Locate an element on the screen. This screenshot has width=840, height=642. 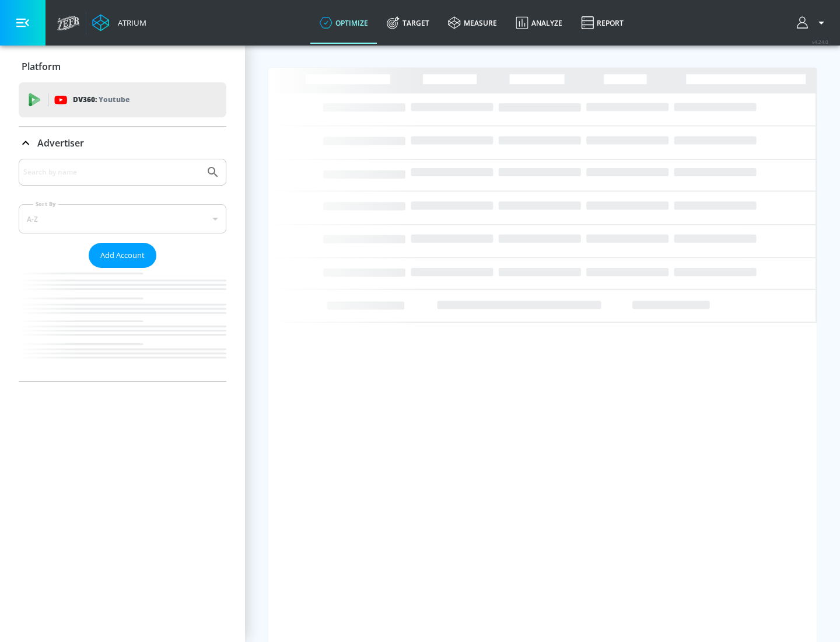
span: Add Account is located at coordinates (122, 255).